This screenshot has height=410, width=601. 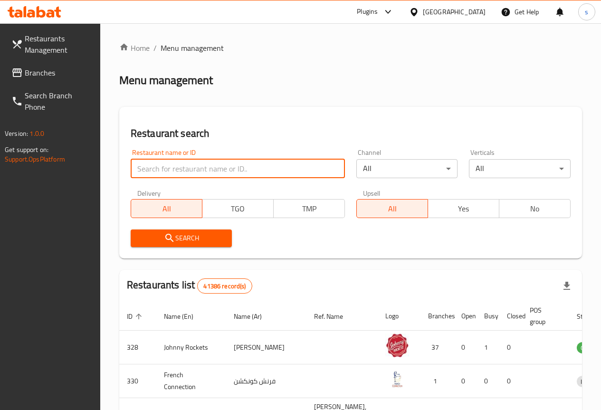 What do you see at coordinates (588, 348) in the screenshot?
I see `span: OPEN` at bounding box center [588, 348].